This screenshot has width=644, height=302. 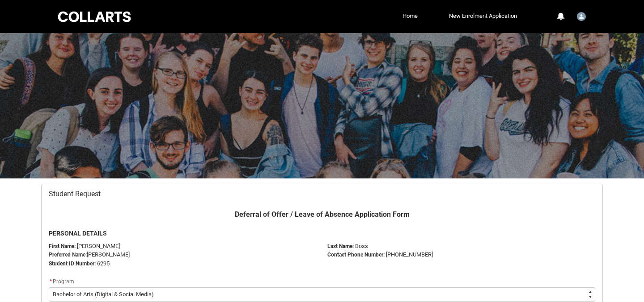 I want to click on b: Contact Phone Number:, so click(x=356, y=255).